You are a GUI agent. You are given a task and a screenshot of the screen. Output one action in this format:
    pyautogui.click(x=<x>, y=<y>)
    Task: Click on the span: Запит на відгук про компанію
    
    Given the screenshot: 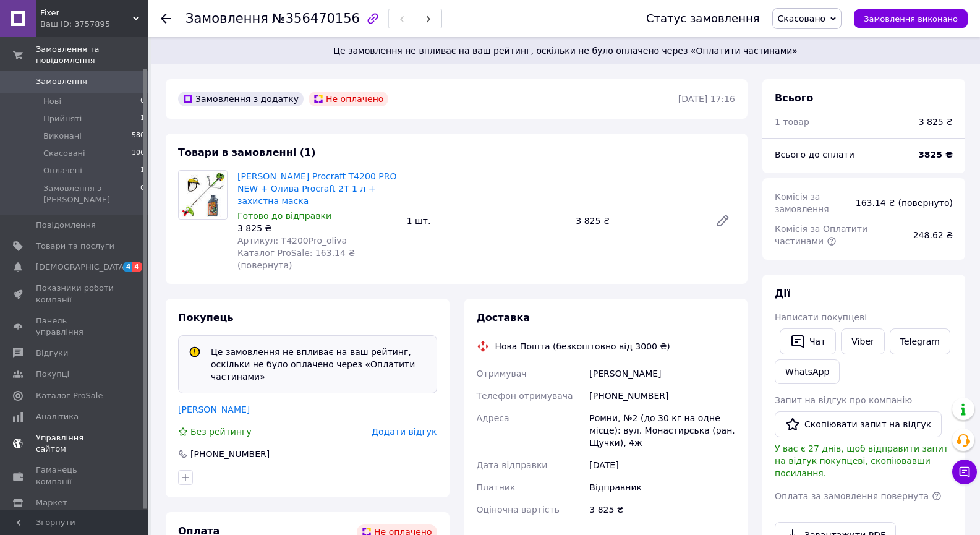 What is the action you would take?
    pyautogui.click(x=844, y=400)
    